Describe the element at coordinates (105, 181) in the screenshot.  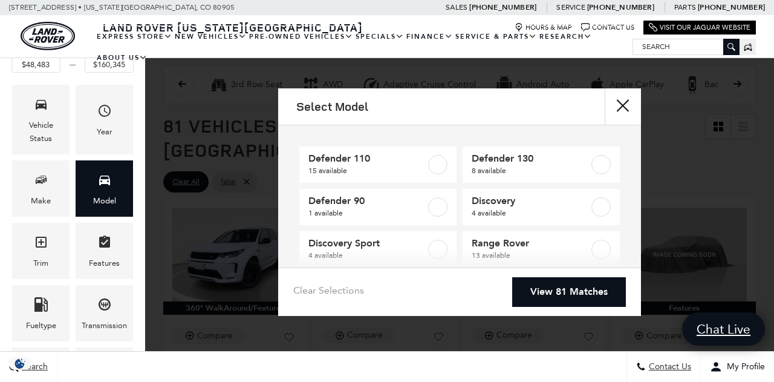
I see `span: Model` at that location.